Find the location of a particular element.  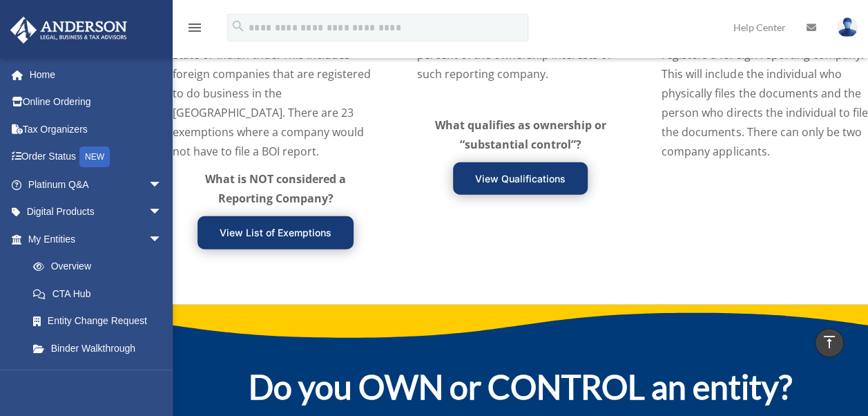

a: View List of Exemptions is located at coordinates (275, 233).